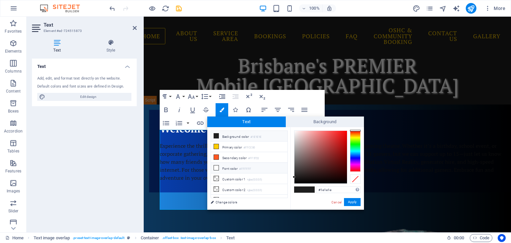  What do you see at coordinates (13, 211) in the screenshot?
I see `p: Slider` at bounding box center [13, 211].